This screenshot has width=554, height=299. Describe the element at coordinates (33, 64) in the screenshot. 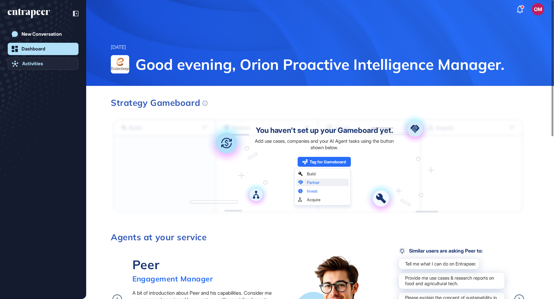

I see `div: Activities` at that location.